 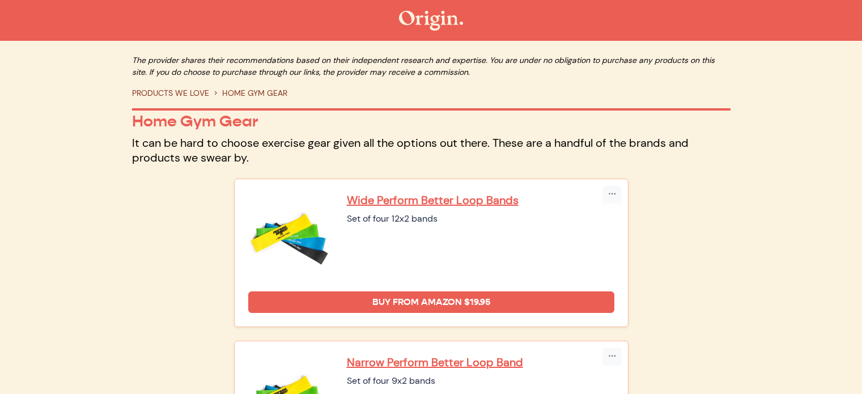 What do you see at coordinates (291, 235) in the screenshot?
I see `img: Wide Perform Better Loop Bands` at bounding box center [291, 235].